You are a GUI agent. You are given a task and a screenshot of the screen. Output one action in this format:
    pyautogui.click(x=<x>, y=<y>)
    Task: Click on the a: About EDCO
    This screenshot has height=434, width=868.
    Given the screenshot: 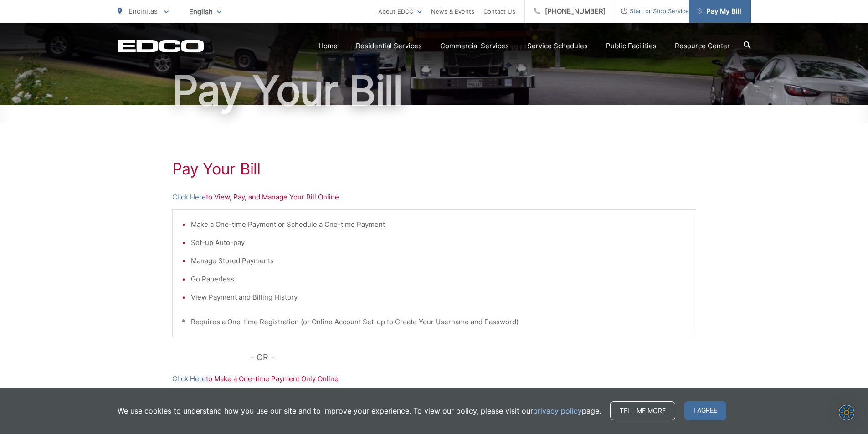 What is the action you would take?
    pyautogui.click(x=400, y=11)
    